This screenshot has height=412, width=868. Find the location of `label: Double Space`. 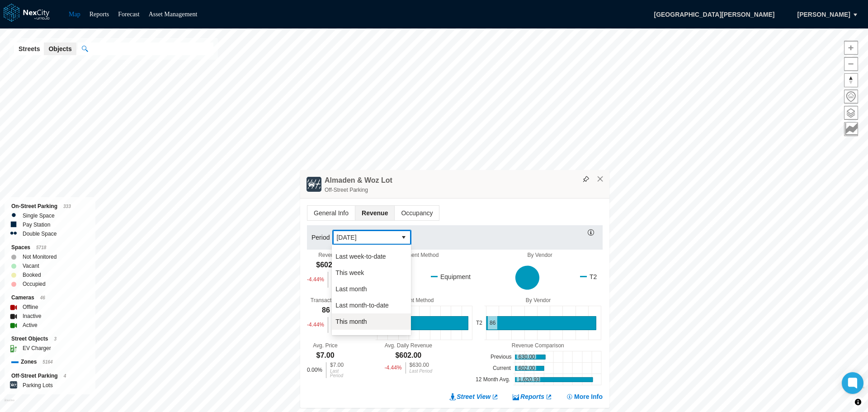

label: Double Space is located at coordinates (40, 234).